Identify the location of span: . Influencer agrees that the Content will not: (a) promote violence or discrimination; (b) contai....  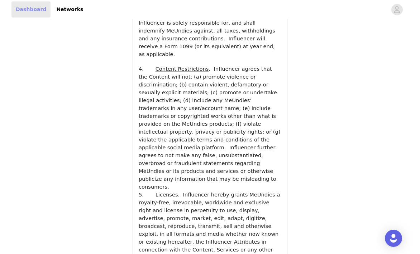
(209, 128).